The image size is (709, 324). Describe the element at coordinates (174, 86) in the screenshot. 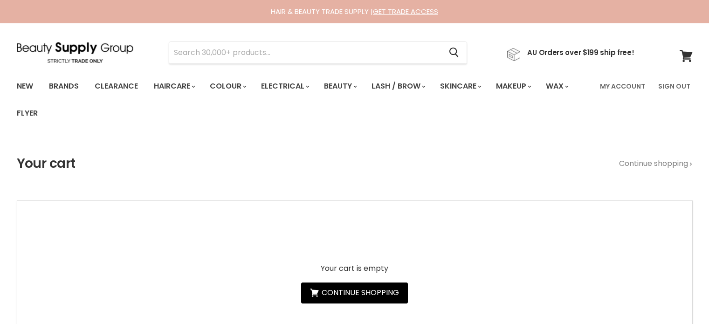

I see `a: Haircare` at that location.